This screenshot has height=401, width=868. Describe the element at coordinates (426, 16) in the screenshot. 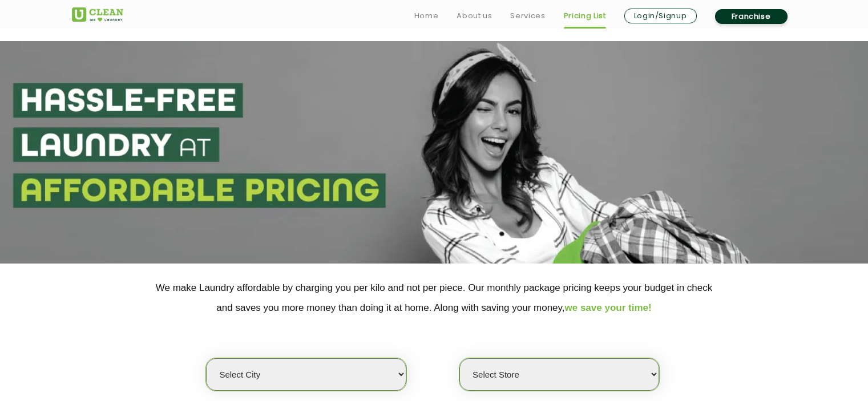

I see `a: Home` at that location.